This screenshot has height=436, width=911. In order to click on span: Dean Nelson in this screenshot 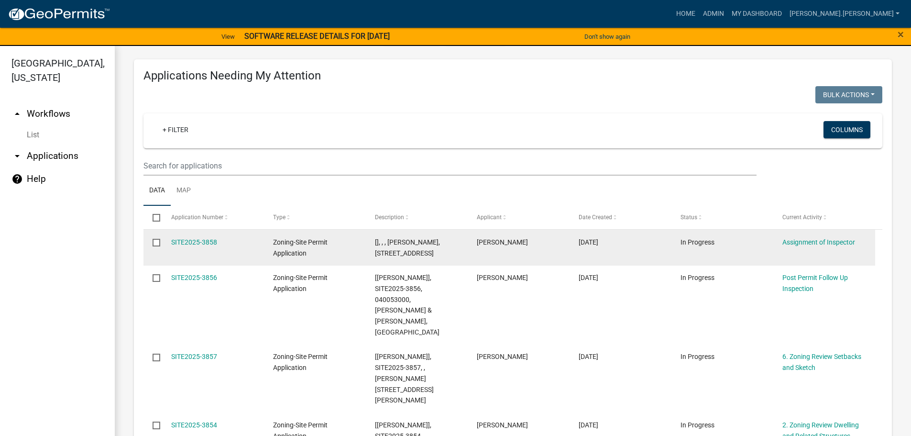, I will do `click(502, 356)`.